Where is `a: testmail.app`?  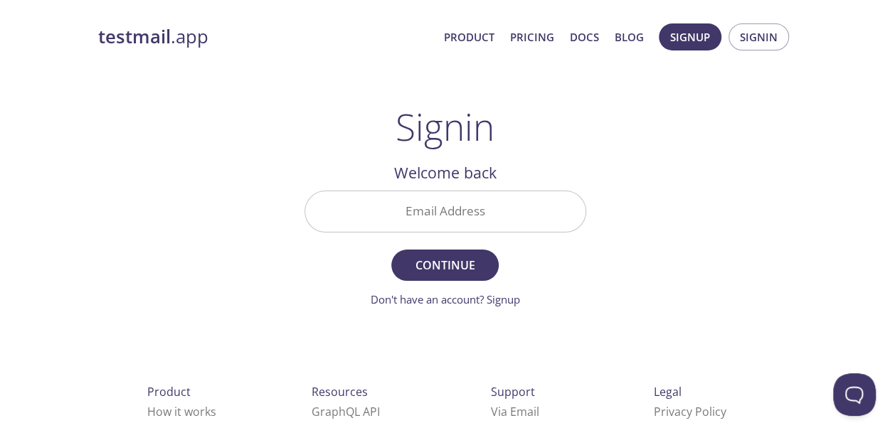
a: testmail.app is located at coordinates (265, 37).